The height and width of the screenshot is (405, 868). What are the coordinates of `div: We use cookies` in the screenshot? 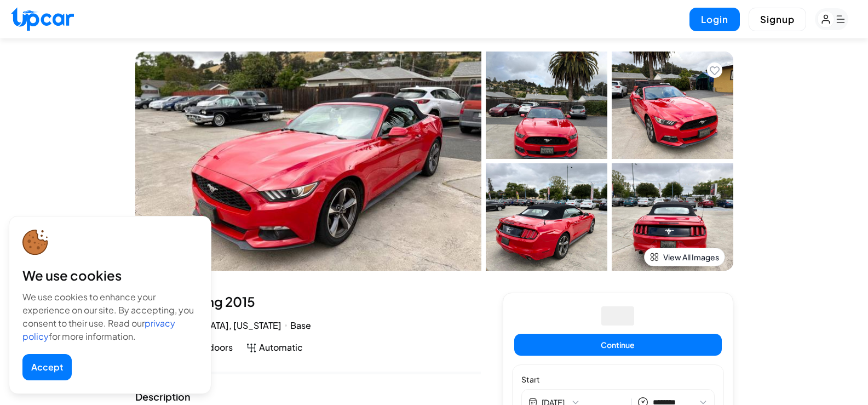 It's located at (110, 275).